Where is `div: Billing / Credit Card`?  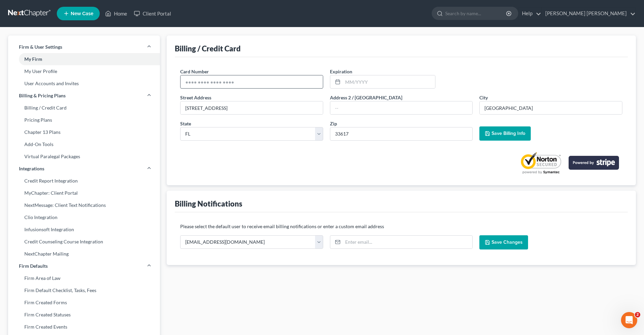
div: Billing / Credit Card is located at coordinates (208, 48).